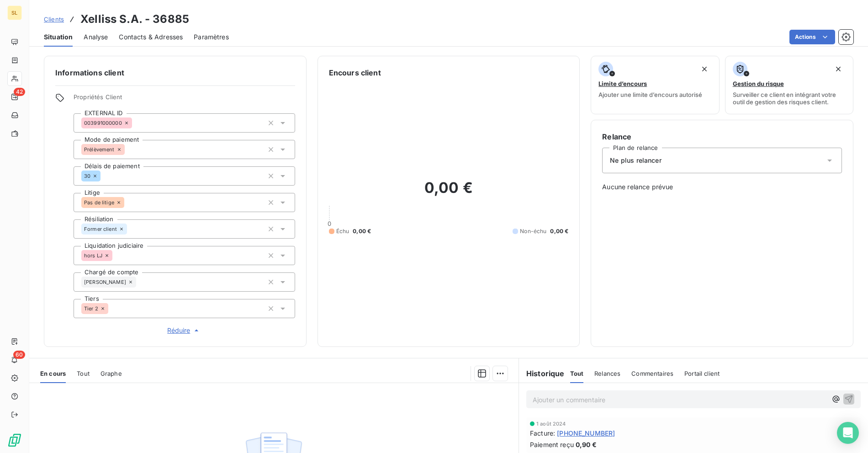  I want to click on button: Limite d’encoursAjouter une limite d’encours autorisé, so click(654, 85).